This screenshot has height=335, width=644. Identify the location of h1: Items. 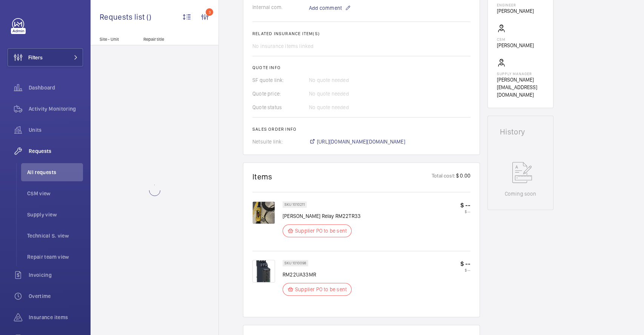
(262, 176).